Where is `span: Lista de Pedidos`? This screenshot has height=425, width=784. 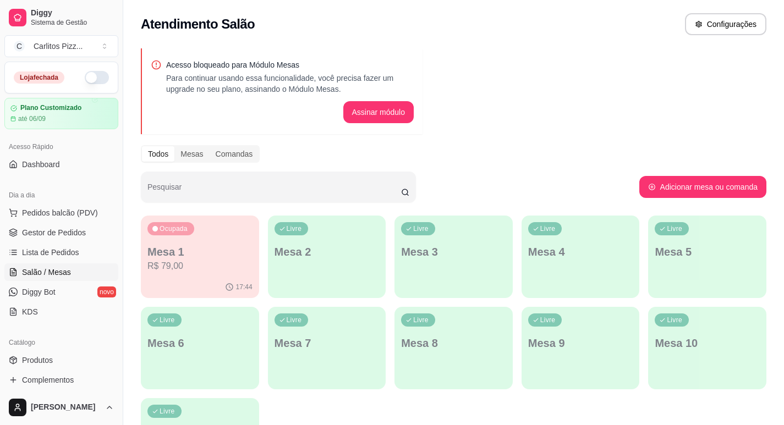
span: Lista de Pedidos is located at coordinates (51, 253).